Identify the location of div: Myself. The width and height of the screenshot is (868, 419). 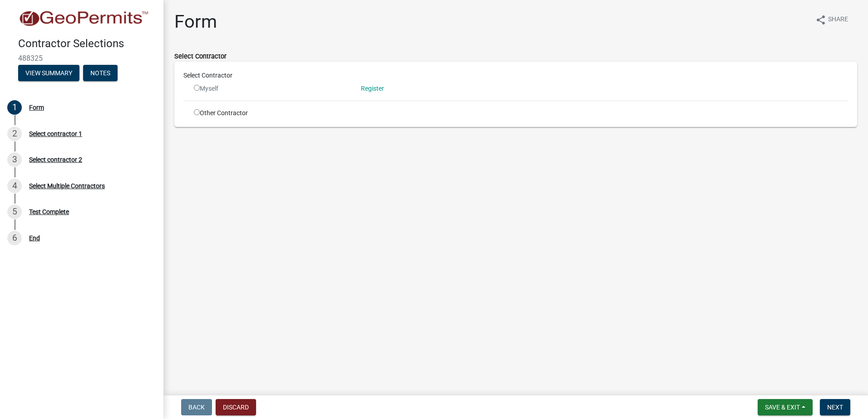
(271, 88).